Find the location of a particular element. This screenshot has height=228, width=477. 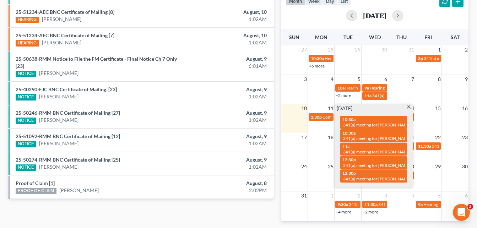

a: 25-51092-RMM BNC Certificate of Mailing [12] is located at coordinates (68, 136).